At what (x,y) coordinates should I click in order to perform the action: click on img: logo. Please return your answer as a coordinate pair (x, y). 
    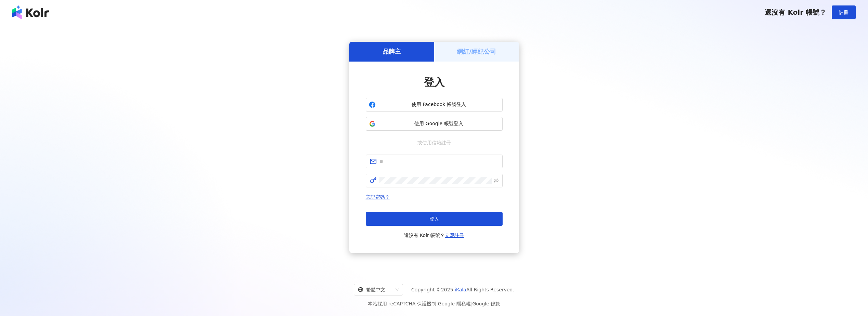
    Looking at the image, I should click on (31, 13).